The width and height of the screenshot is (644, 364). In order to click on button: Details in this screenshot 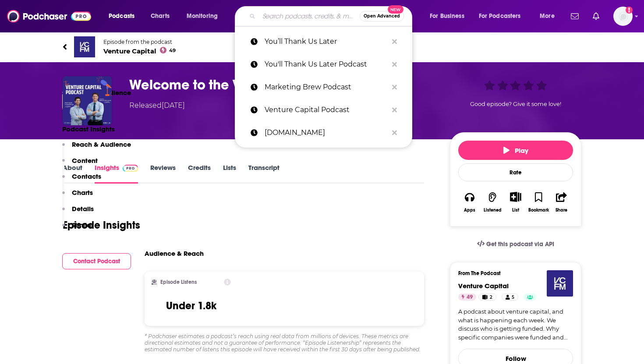, I will do `click(78, 212)`.